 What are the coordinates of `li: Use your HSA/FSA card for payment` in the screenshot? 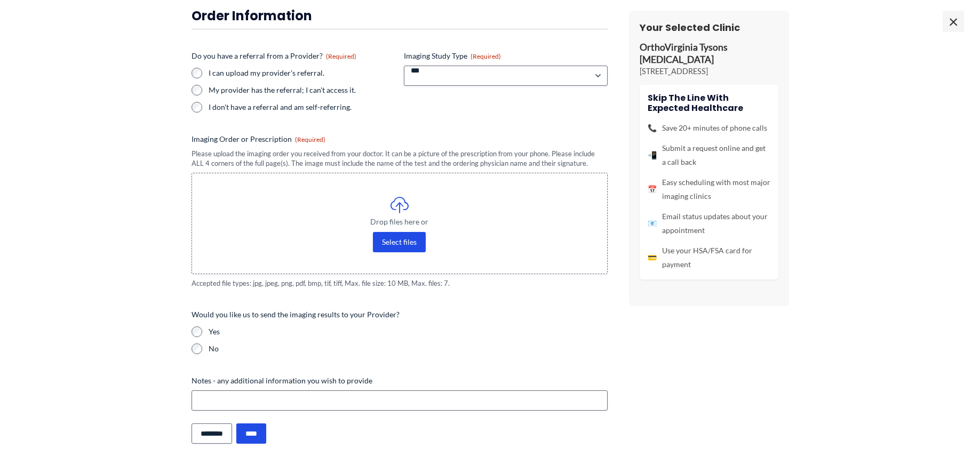 It's located at (709, 258).